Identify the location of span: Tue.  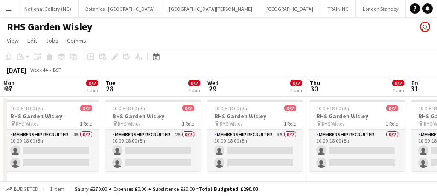
(110, 83).